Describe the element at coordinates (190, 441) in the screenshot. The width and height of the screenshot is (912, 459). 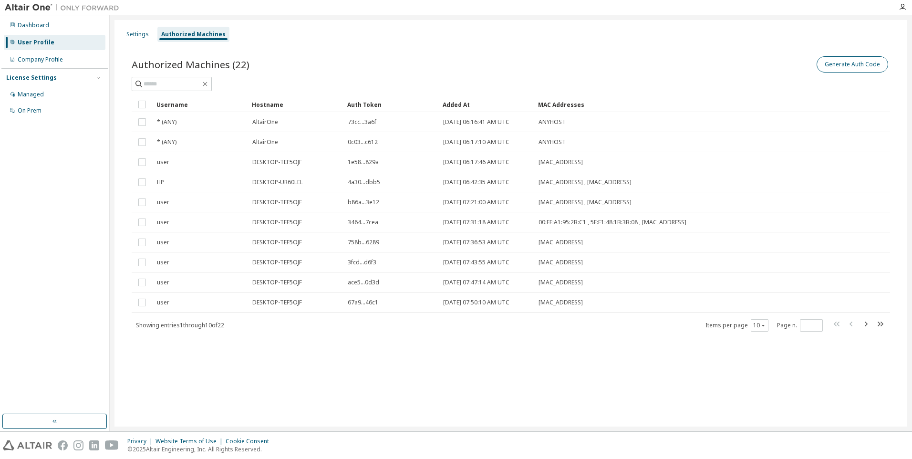
I see `div: Website Terms of Use` at that location.